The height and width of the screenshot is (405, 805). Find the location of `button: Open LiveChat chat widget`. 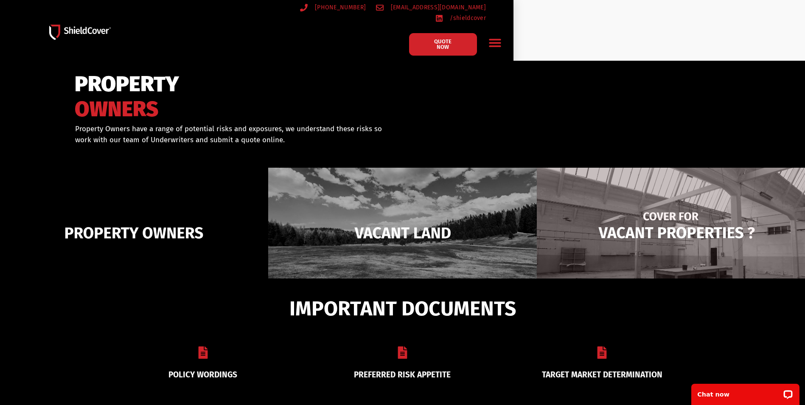

button: Open LiveChat chat widget is located at coordinates (103, 16).